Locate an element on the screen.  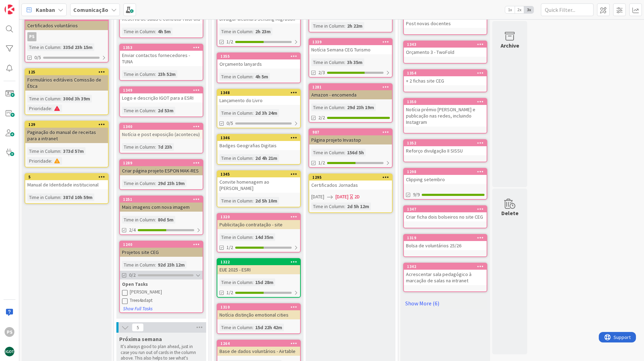
div: 1350 is located at coordinates (447, 102).